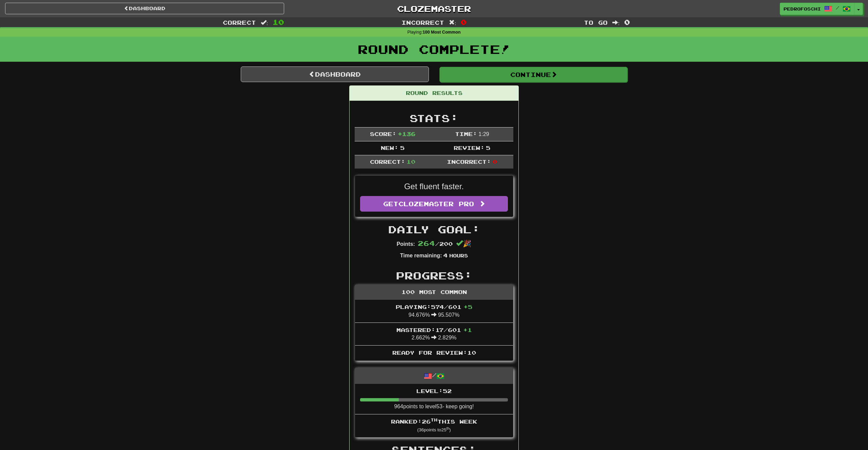  What do you see at coordinates (483, 134) in the screenshot?
I see `span: 1 : 29` at bounding box center [483, 134].